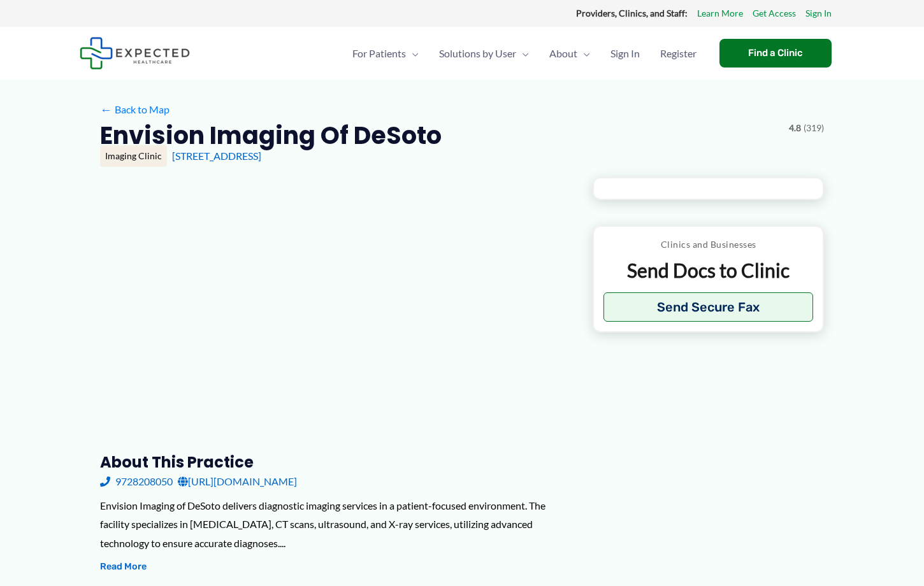  What do you see at coordinates (483, 53) in the screenshot?
I see `a: Solutions by UserMenu Toggle` at bounding box center [483, 53].